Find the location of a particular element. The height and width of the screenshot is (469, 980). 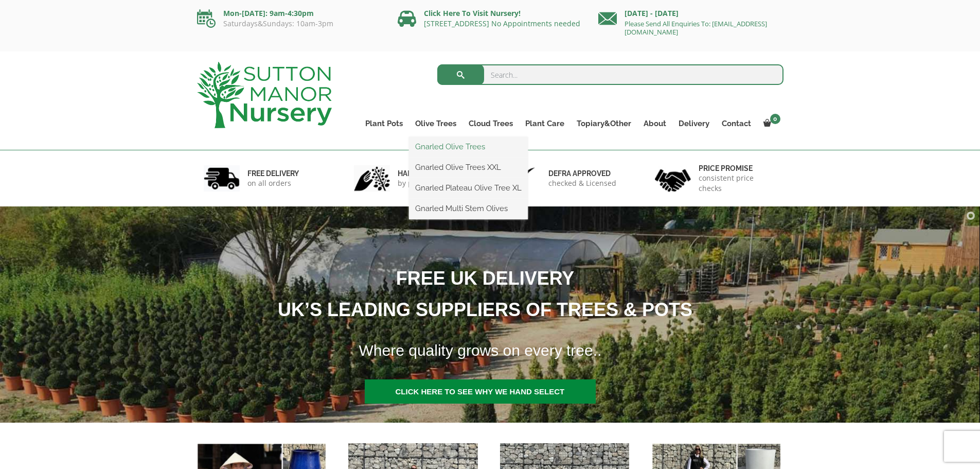

p: consistent price checks is located at coordinates (737, 183).